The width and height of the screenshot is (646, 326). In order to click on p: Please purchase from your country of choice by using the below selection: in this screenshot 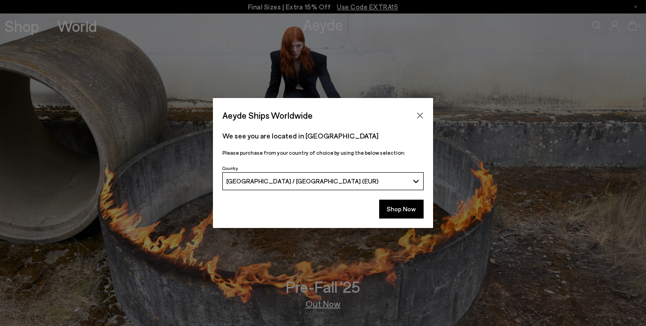, I will do `click(323, 152)`.